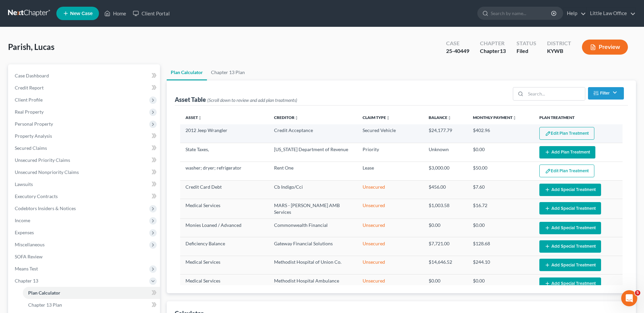  I want to click on td: Methodist Hospital Ambulance Service, so click(313, 284).